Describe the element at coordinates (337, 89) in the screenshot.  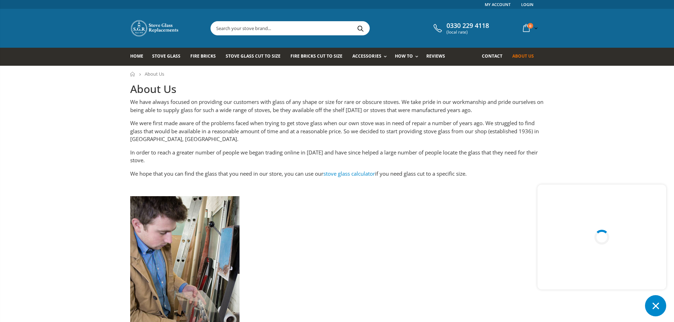
I see `h1: About Us` at that location.